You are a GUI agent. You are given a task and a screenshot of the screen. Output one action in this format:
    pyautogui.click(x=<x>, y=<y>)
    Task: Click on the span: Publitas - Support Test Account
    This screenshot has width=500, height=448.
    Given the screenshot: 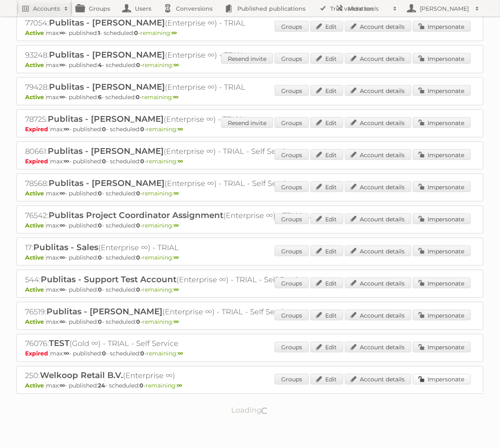 What is the action you would take?
    pyautogui.click(x=109, y=279)
    